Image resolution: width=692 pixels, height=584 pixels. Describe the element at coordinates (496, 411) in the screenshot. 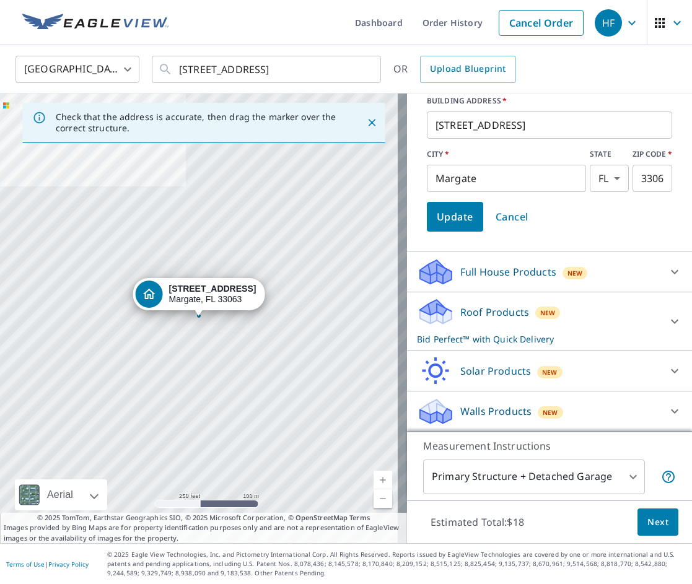

I see `p: Walls Products` at that location.